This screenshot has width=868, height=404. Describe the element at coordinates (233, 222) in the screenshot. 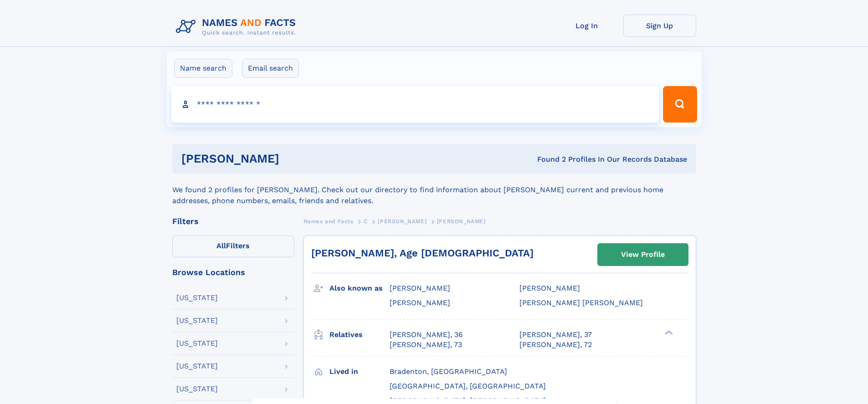

I see `div: Filters` at that location.